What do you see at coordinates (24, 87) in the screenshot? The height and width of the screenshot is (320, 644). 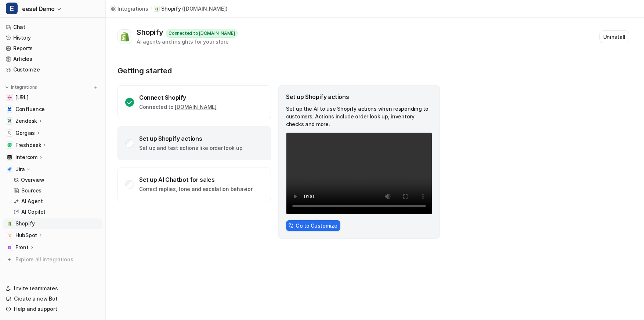 I see `p: Integrations` at bounding box center [24, 87].